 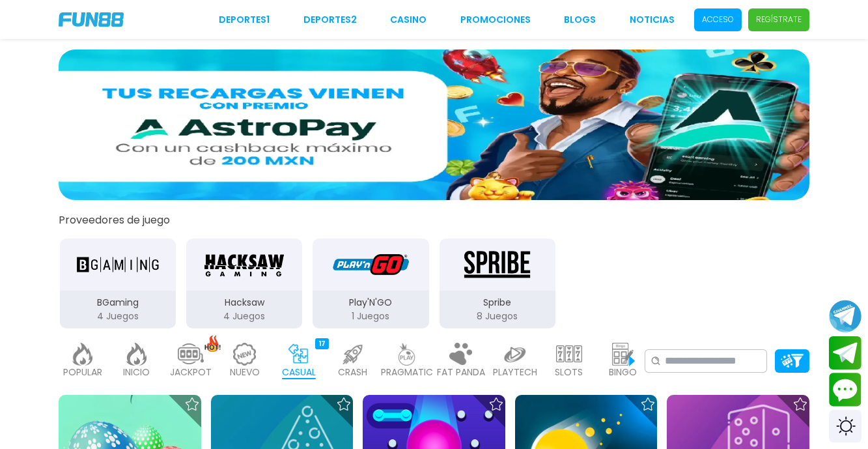 What do you see at coordinates (498, 316) in the screenshot?
I see `p: 8 Juegos` at bounding box center [498, 316].